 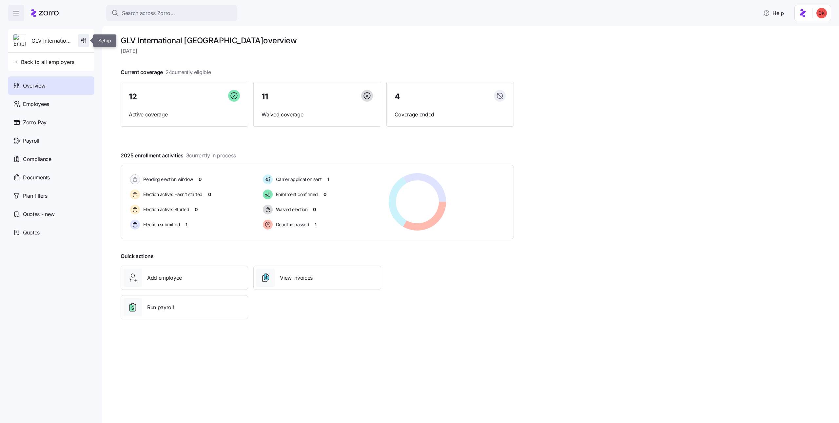 I want to click on button: Search across Zorro..., so click(x=172, y=13).